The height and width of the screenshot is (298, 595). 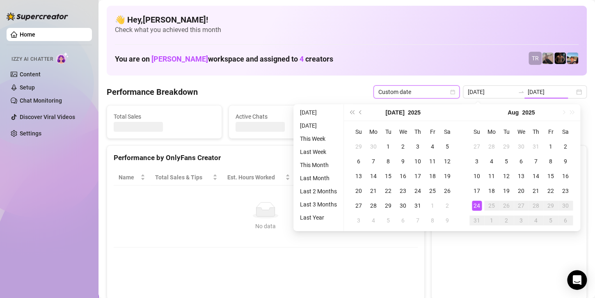 I want to click on img: Zach, so click(x=572, y=58).